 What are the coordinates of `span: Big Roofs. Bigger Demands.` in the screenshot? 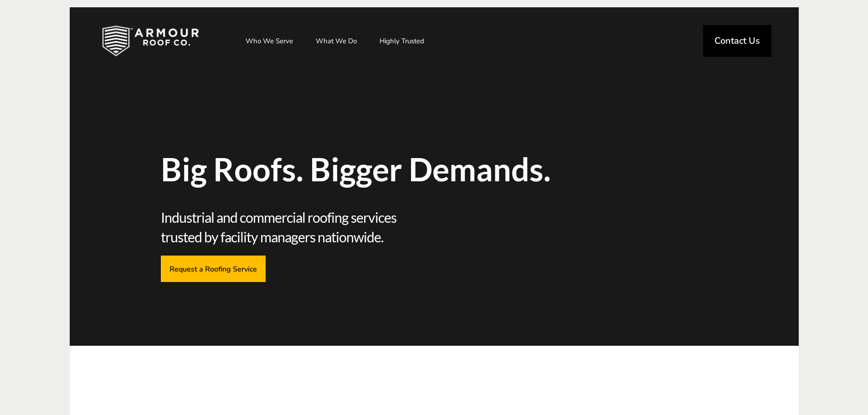 It's located at (364, 169).